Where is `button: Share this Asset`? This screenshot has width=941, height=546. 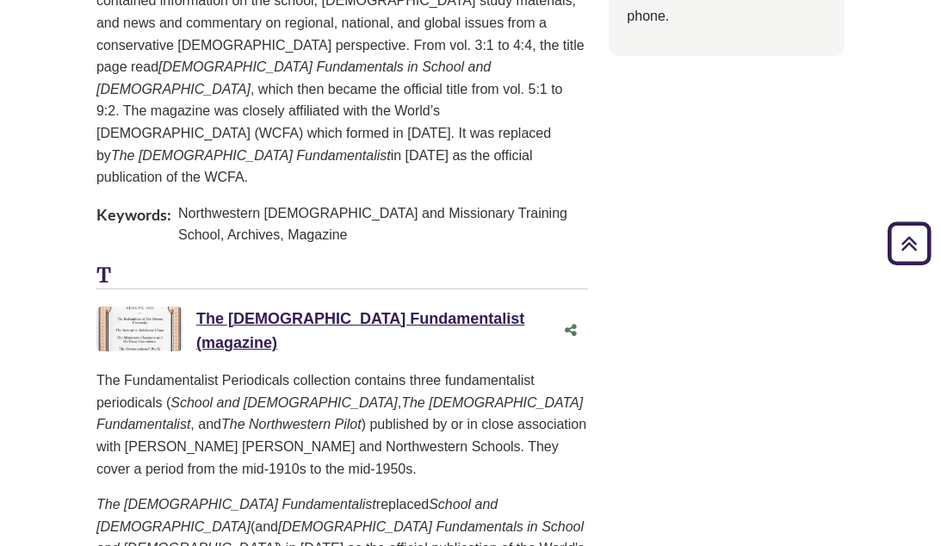 button: Share this Asset is located at coordinates (571, 331).